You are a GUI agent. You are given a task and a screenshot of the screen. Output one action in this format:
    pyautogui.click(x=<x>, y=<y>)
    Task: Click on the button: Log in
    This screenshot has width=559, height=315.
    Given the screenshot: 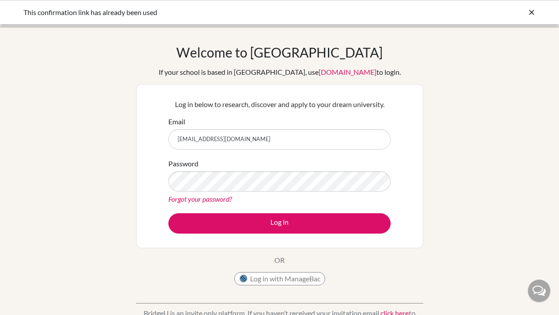 What is the action you would take?
    pyautogui.click(x=279, y=223)
    